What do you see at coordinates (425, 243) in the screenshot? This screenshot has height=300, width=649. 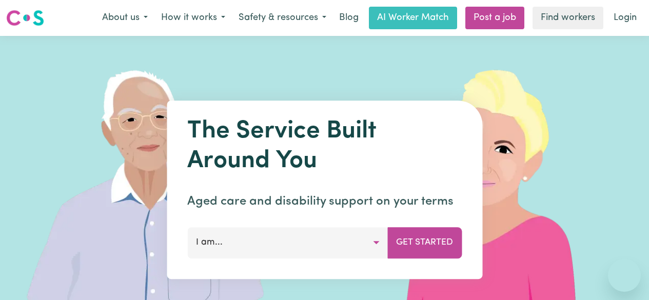 I see `button: Get Started` at bounding box center [425, 243].